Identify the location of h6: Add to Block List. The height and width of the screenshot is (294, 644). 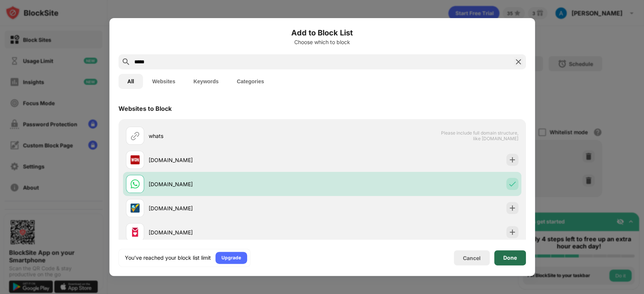
(322, 33).